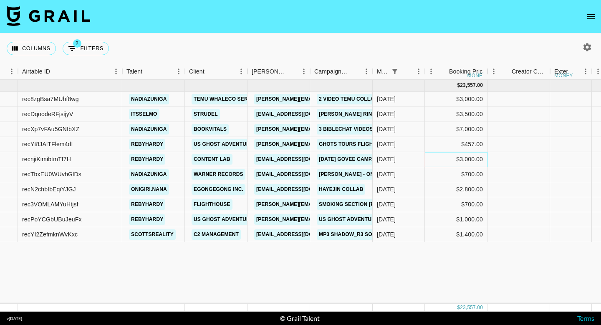  Describe the element at coordinates (48, 114) in the screenshot. I see `div: recDqoodeRFjsijyV` at that location.